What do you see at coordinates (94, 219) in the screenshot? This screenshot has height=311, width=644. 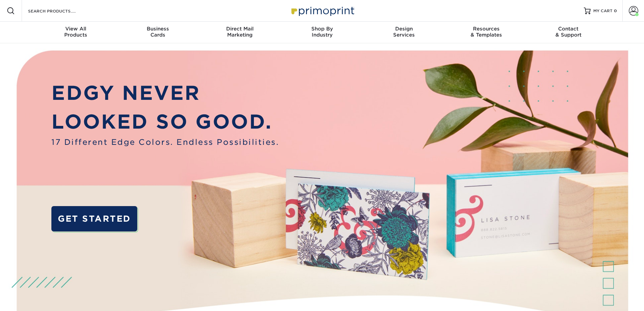 I see `a: GET STARTED` at bounding box center [94, 219].